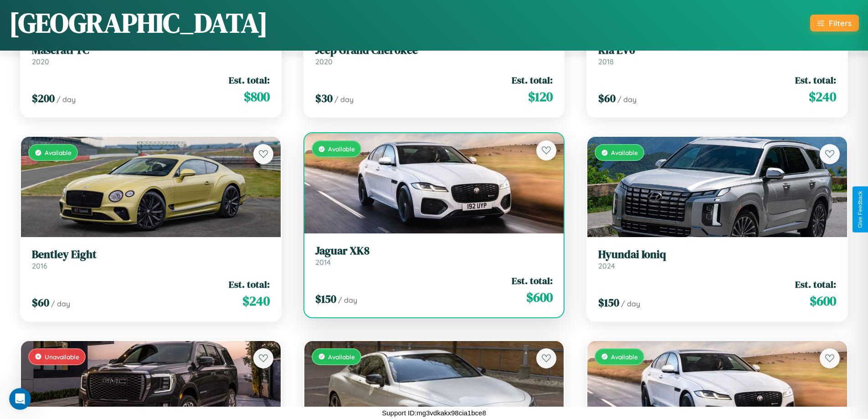 The width and height of the screenshot is (868, 419). What do you see at coordinates (434, 413) in the screenshot?
I see `p: Support ID: mg3vdkakx98cia1bce8` at bounding box center [434, 413].